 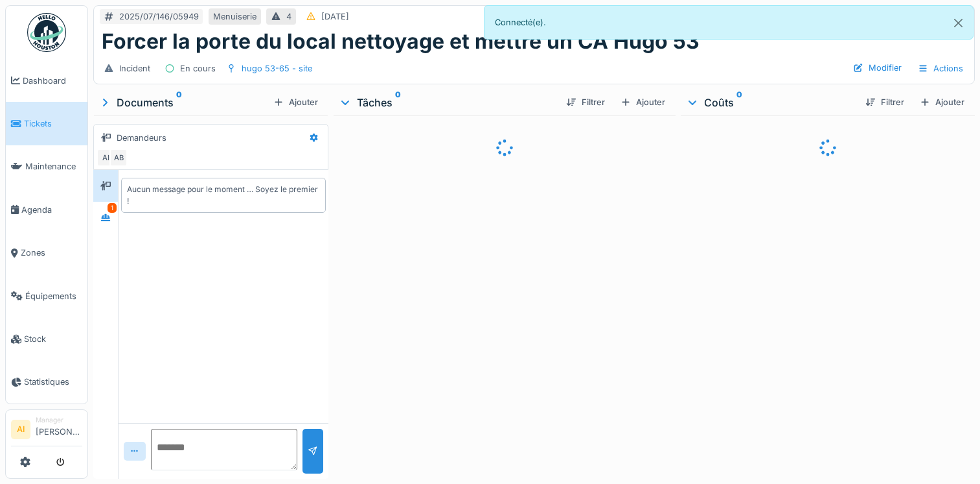 I want to click on span: Stock, so click(x=53, y=339).